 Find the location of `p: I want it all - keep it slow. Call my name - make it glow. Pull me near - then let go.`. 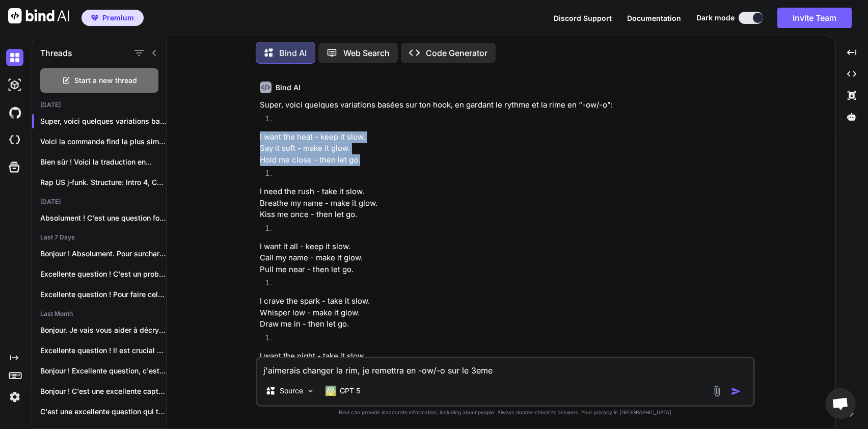

p: I want it all - keep it slow. Call my name - make it glow. Pull me near - then let go. is located at coordinates (507, 258).